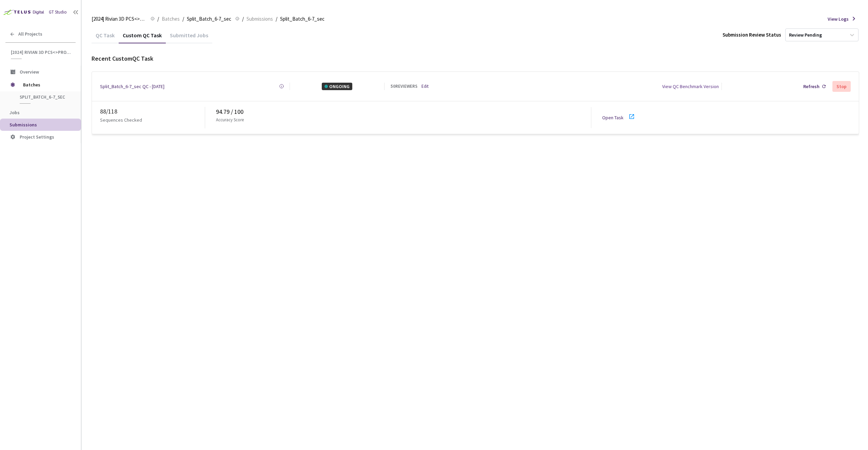 This screenshot has height=450, width=868. I want to click on div: 88 / 118, so click(152, 111).